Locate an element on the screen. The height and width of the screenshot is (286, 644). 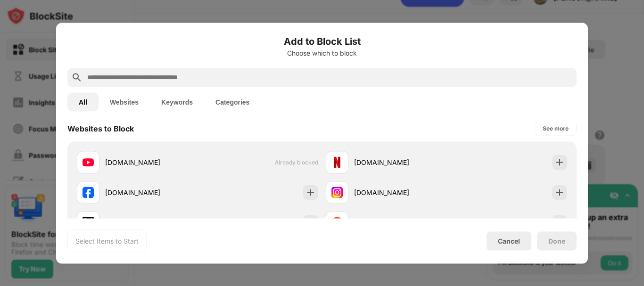
img: search.svg is located at coordinates (77, 77).